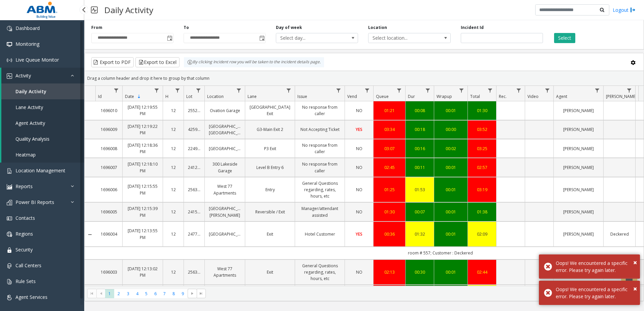 The width and height of the screenshot is (644, 311). What do you see at coordinates (482, 212) in the screenshot?
I see `a: 01:38` at bounding box center [482, 212].